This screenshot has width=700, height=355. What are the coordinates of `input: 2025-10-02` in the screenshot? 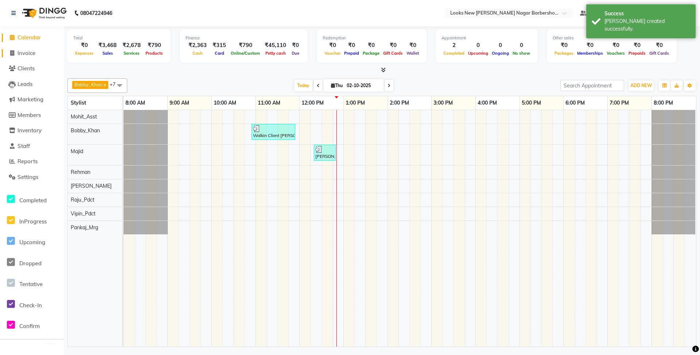 It's located at (363, 86).